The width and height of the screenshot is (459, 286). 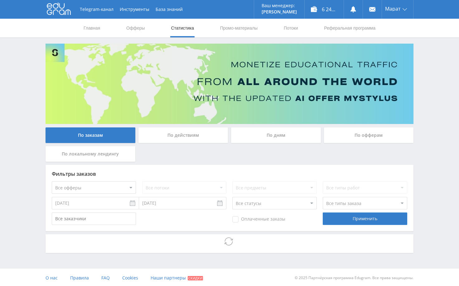 What do you see at coordinates (239, 28) in the screenshot?
I see `a: Промо-материалы` at bounding box center [239, 28].